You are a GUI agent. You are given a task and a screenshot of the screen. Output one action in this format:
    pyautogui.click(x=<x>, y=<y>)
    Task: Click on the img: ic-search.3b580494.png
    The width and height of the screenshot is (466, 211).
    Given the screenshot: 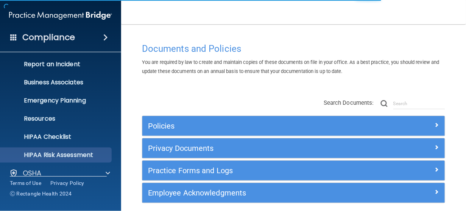 What is the action you would take?
    pyautogui.click(x=384, y=104)
    